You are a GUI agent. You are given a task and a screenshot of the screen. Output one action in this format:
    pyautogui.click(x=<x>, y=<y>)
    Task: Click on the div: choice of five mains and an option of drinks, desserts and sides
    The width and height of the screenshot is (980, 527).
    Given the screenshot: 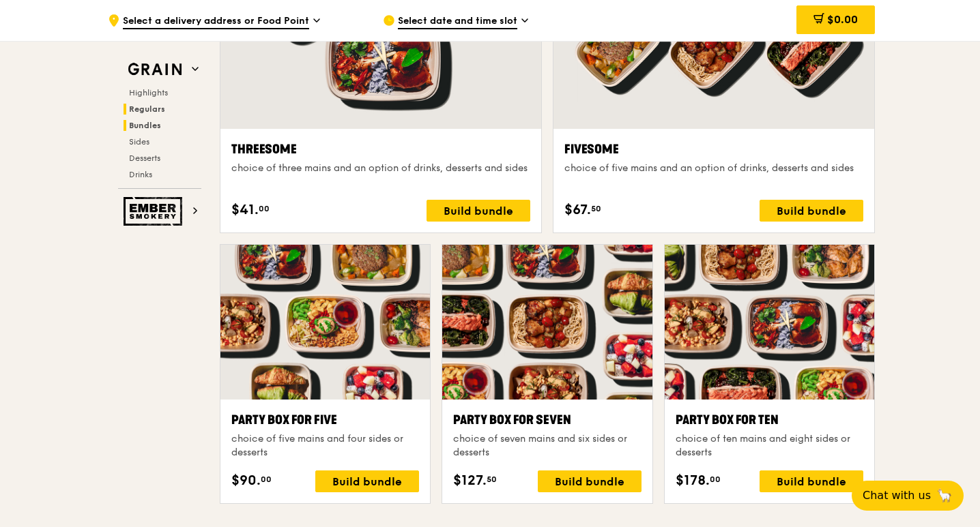 What is the action you would take?
    pyautogui.click(x=713, y=169)
    